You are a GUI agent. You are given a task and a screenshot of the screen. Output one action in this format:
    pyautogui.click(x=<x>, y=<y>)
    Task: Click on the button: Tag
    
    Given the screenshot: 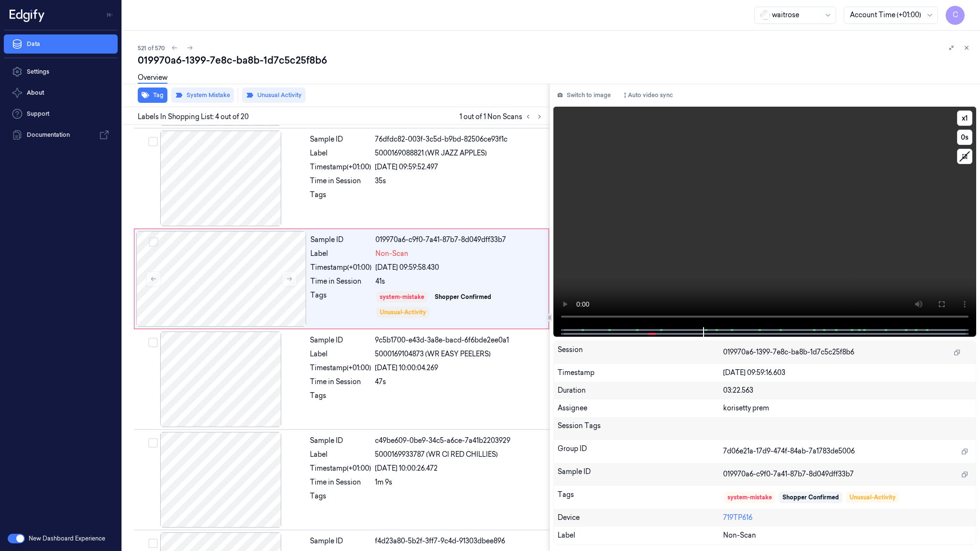 What is the action you would take?
    pyautogui.click(x=153, y=95)
    